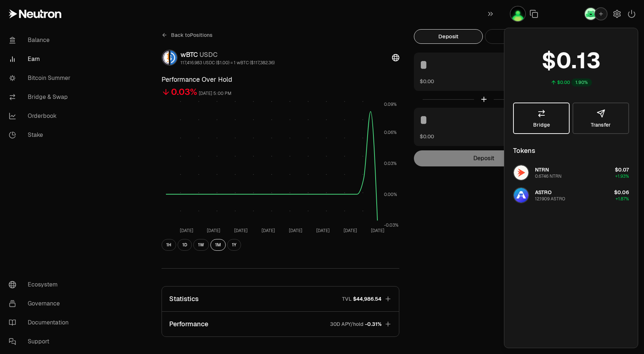 The width and height of the screenshot is (644, 354). I want to click on span: $44,986.54, so click(367, 299).